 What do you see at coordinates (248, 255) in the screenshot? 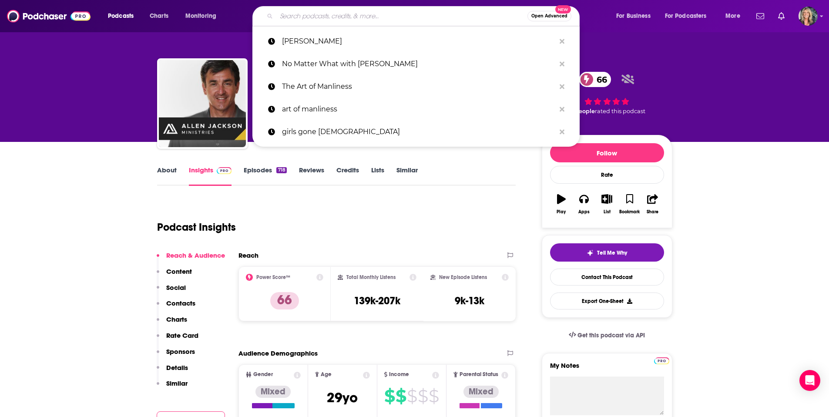
I see `h2: Reach` at bounding box center [248, 255].